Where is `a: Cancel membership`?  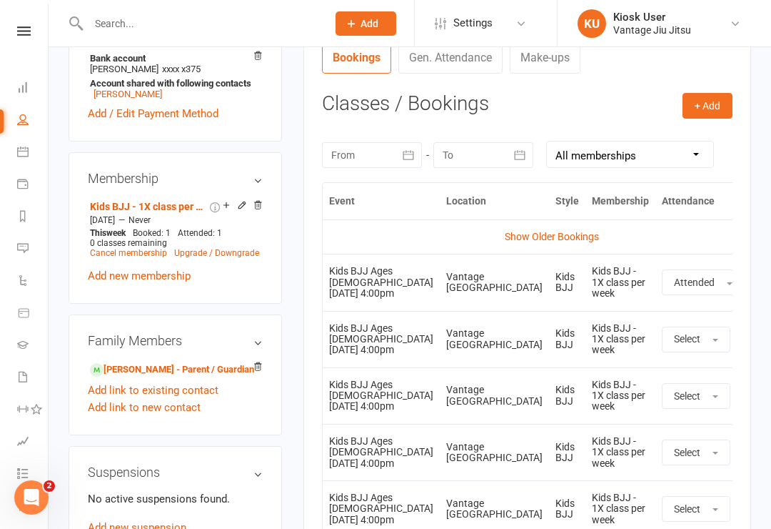
a: Cancel membership is located at coordinates (129, 253).